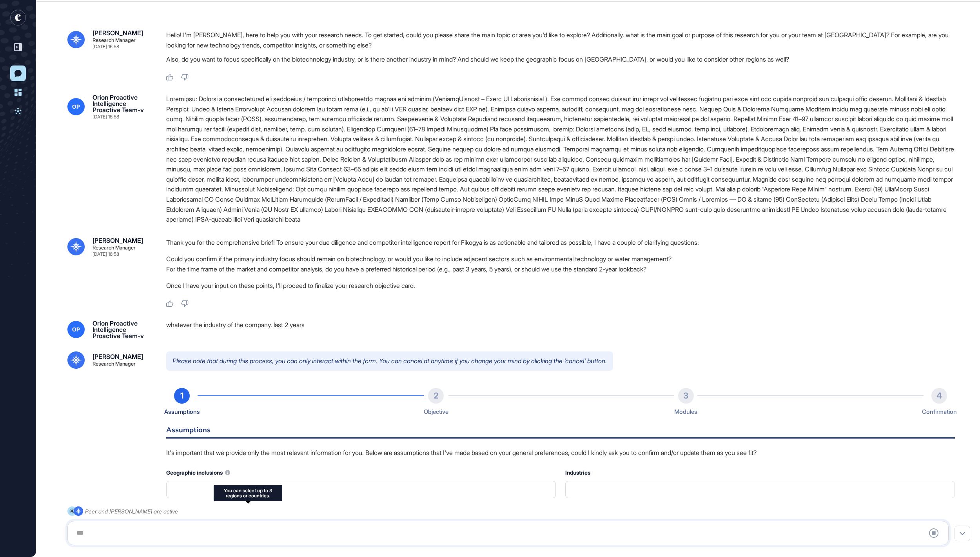 This screenshot has height=557, width=980. I want to click on div: 4, so click(940, 396).